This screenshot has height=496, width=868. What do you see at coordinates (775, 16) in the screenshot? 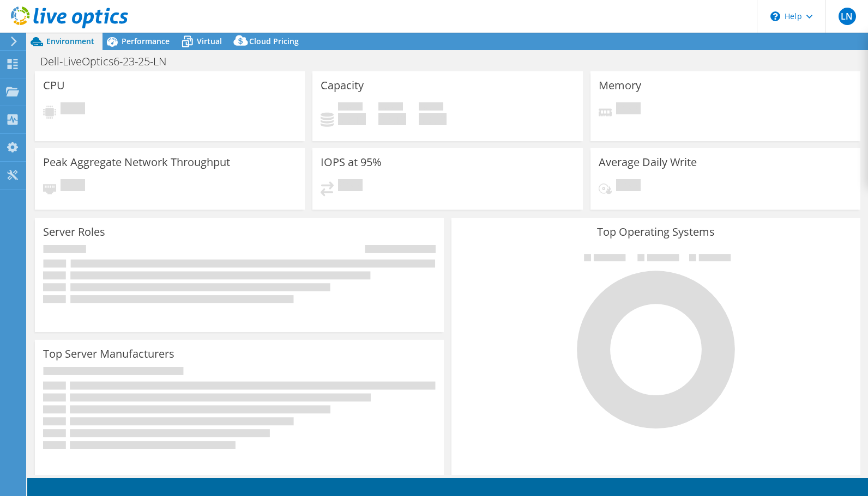
I see `svg: \n` at bounding box center [775, 16].